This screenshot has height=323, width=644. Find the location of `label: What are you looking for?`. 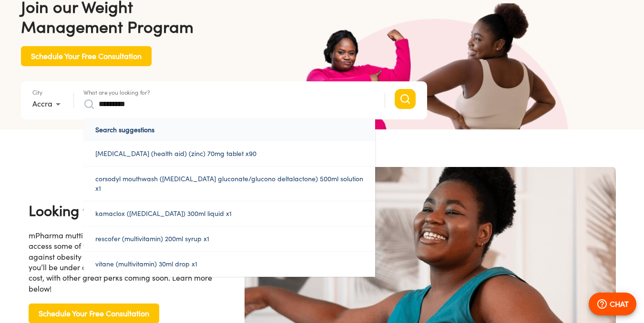

label: What are you looking for? is located at coordinates (117, 92).